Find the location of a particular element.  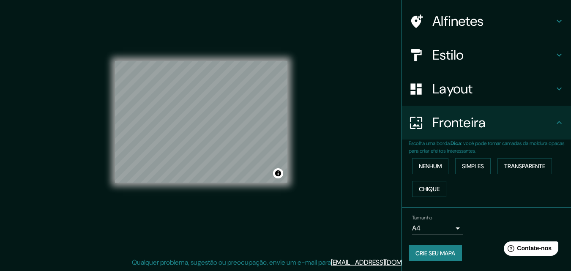

div: Layout is located at coordinates (486, 89).